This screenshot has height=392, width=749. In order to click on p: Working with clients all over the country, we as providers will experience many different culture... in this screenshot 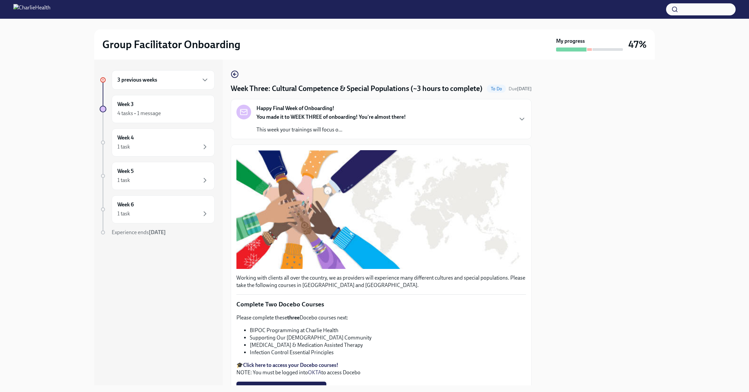, I will do `click(381, 282)`.